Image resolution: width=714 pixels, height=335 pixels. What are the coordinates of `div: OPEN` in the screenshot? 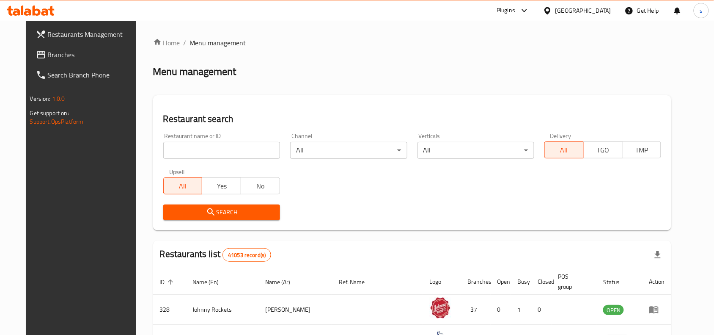 It's located at (613, 310).